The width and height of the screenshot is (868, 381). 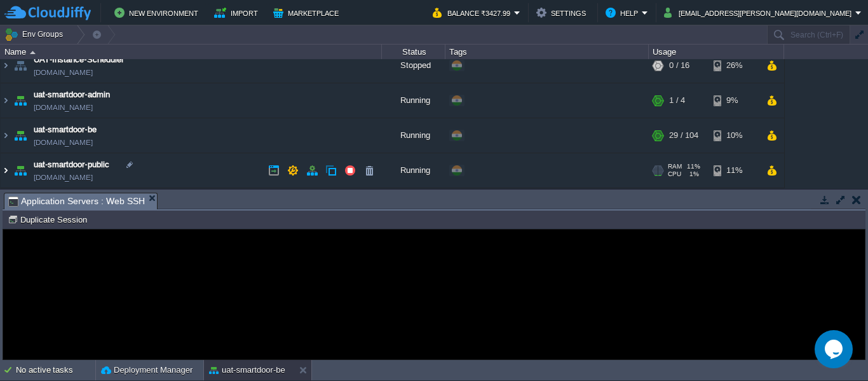 What do you see at coordinates (71, 165) in the screenshot?
I see `a: uat-smartdoor-public` at bounding box center [71, 165].